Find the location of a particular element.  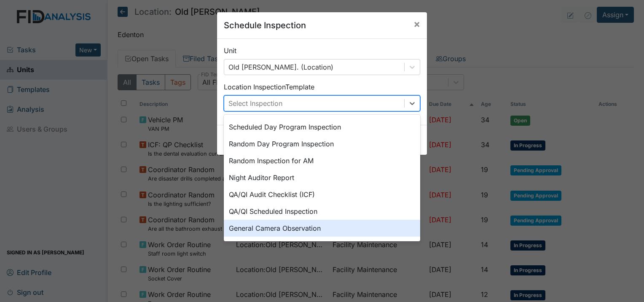

div: General Camera Observation is located at coordinates (322, 228).